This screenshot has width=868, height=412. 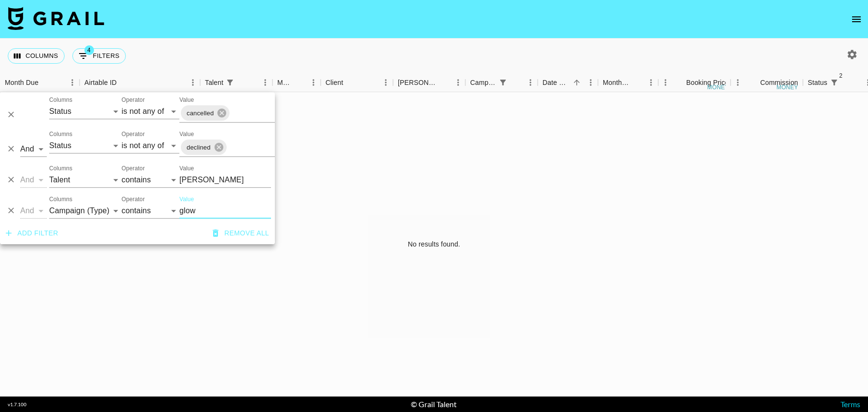 What do you see at coordinates (841, 76) in the screenshot?
I see `span: 2` at bounding box center [841, 76].